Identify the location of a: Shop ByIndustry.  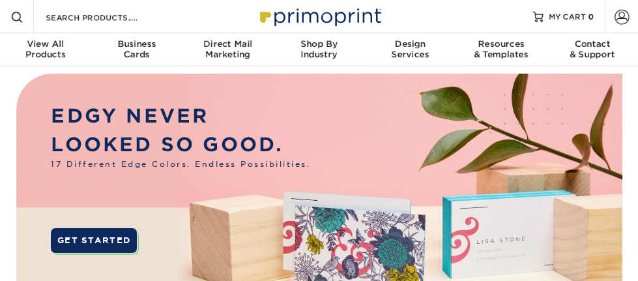
(319, 50).